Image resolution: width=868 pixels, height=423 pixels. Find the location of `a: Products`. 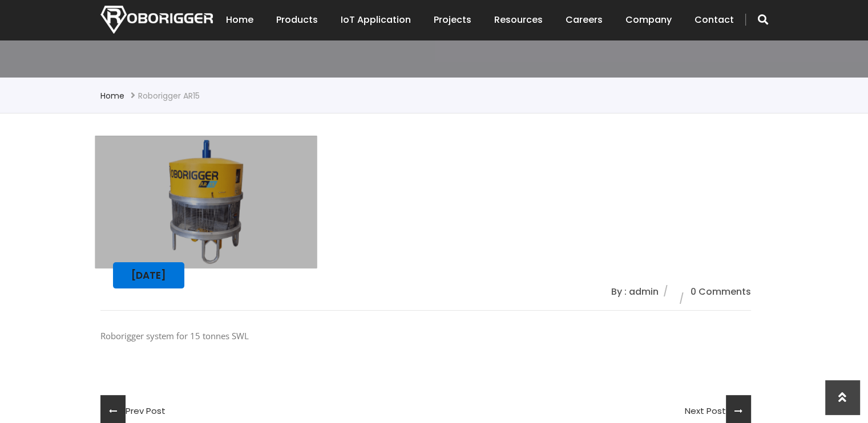

a: Products is located at coordinates (297, 20).